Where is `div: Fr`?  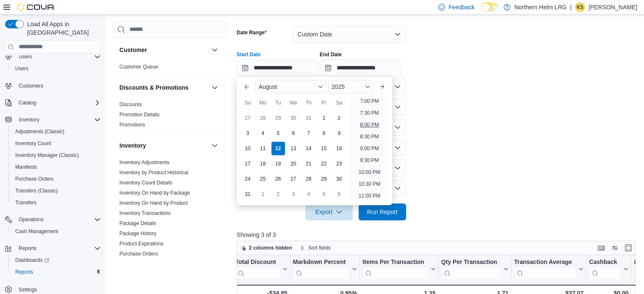
div: Fr is located at coordinates (324, 103).